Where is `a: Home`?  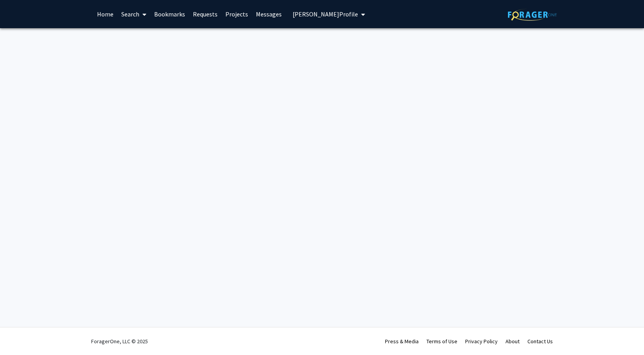 a: Home is located at coordinates (105, 14).